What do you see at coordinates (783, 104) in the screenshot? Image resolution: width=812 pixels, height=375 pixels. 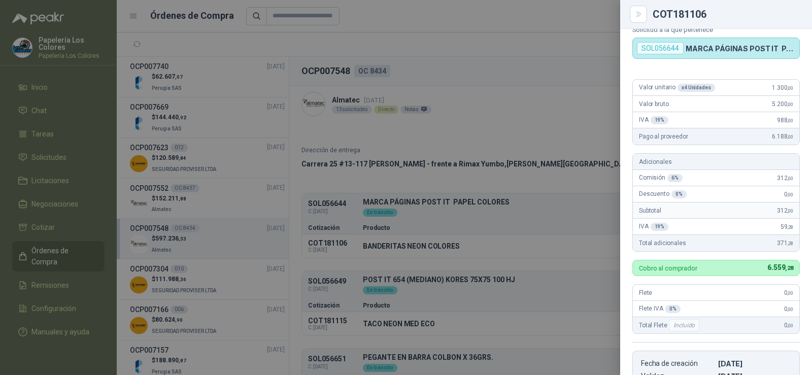 I see `span: 5.200` at bounding box center [783, 104].